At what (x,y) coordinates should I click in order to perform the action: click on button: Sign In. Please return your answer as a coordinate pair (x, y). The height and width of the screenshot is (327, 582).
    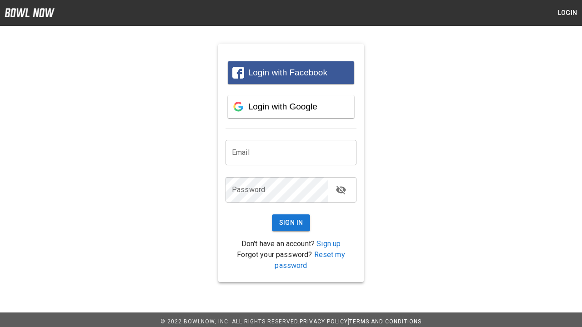
    Looking at the image, I should click on (291, 223).